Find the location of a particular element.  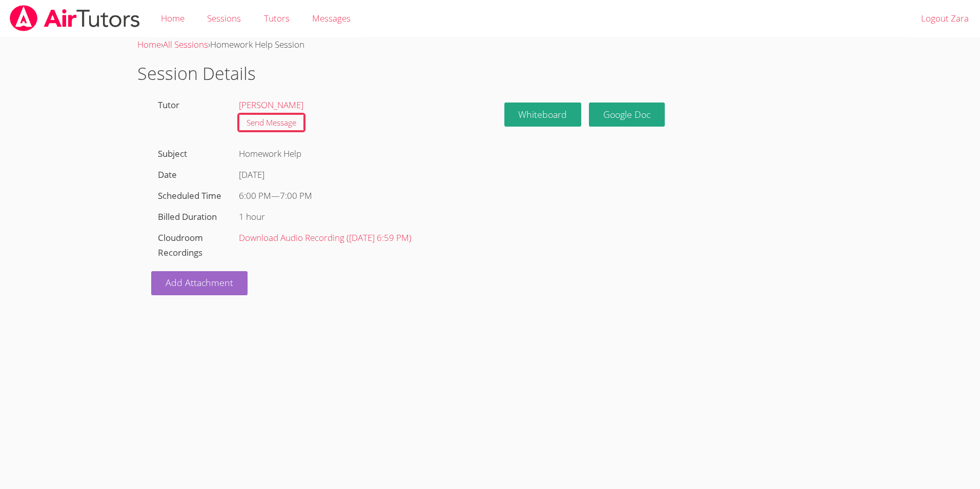

label: Billed Duration is located at coordinates (187, 217).